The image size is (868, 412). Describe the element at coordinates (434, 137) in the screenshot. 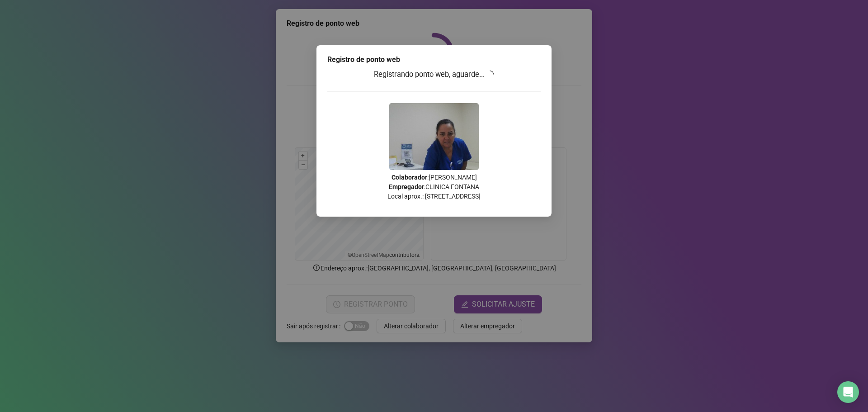

I see `img: 9k=` at that location.